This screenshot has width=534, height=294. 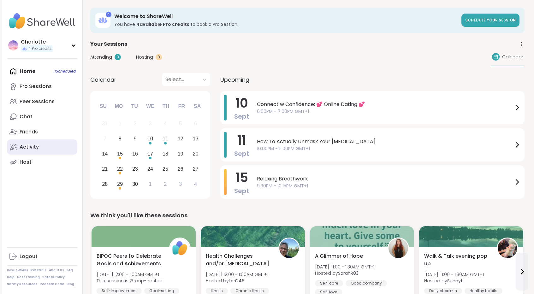 What do you see at coordinates (512, 57) in the screenshot?
I see `span: Calendar` at bounding box center [512, 57].